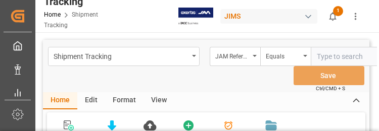 The height and width of the screenshot is (131, 379). What do you see at coordinates (283, 55) in the screenshot?
I see `div: Equals` at bounding box center [283, 55].